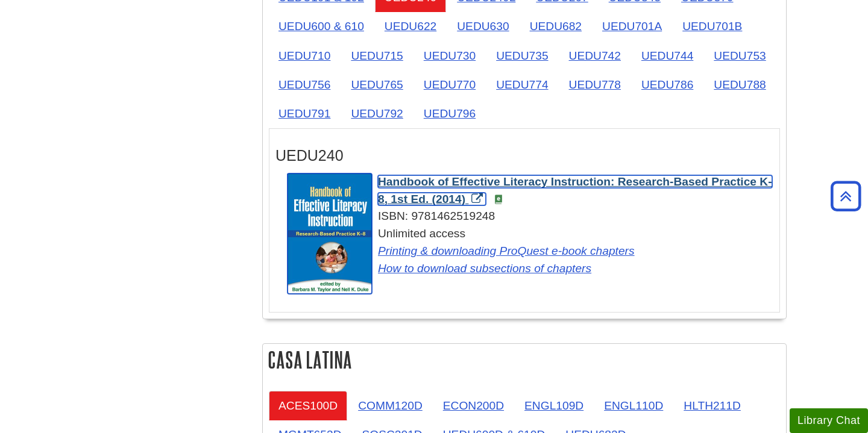  What do you see at coordinates (739, 56) in the screenshot?
I see `a: UEDU753` at bounding box center [739, 56].